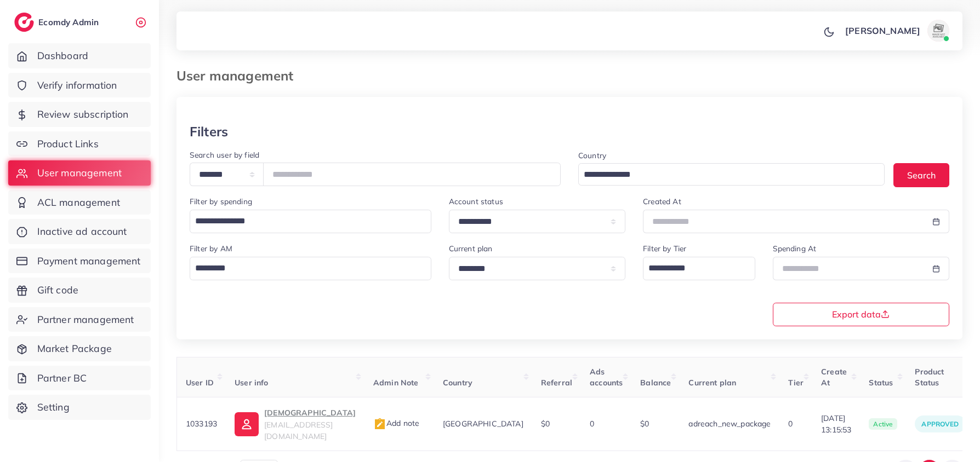  What do you see at coordinates (471, 249) in the screenshot?
I see `label: Current plan` at bounding box center [471, 249].